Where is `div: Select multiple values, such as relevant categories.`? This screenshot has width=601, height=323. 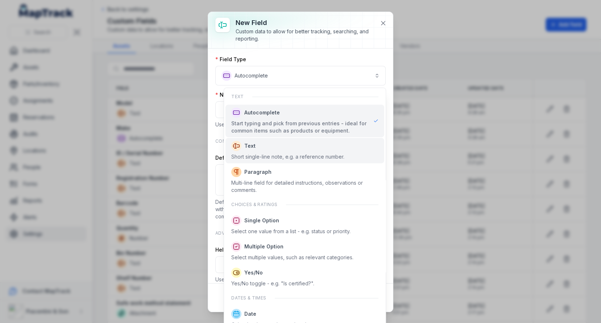 div: Select multiple values, such as relevant categories. is located at coordinates (292, 258).